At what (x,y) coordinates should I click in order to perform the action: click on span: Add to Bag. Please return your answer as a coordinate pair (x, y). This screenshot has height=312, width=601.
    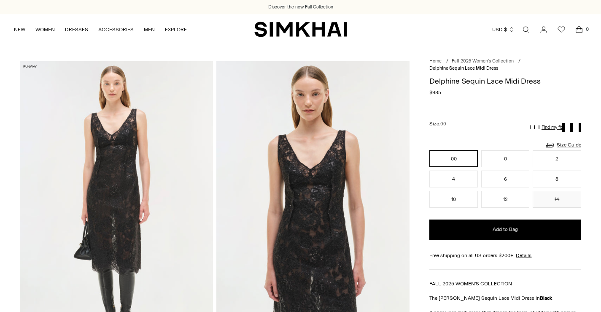
    Looking at the image, I should click on (505, 229).